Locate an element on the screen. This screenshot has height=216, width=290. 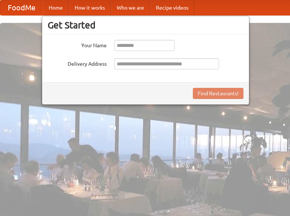
a: How it works is located at coordinates (90, 8).